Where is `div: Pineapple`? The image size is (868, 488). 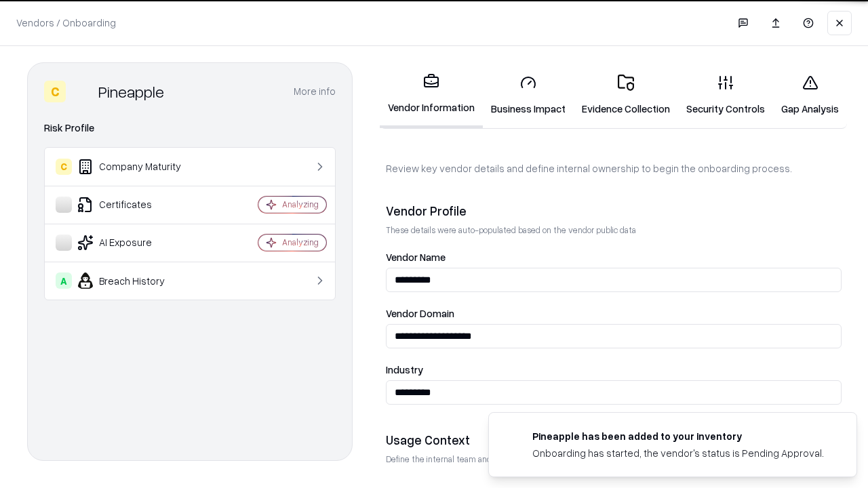 div: Pineapple is located at coordinates (130, 92).